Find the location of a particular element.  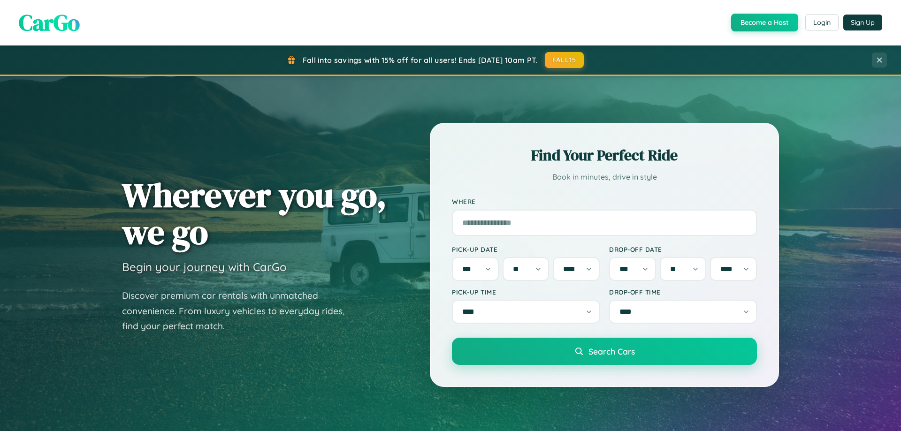

label: Pick-up Time is located at coordinates (526, 292).